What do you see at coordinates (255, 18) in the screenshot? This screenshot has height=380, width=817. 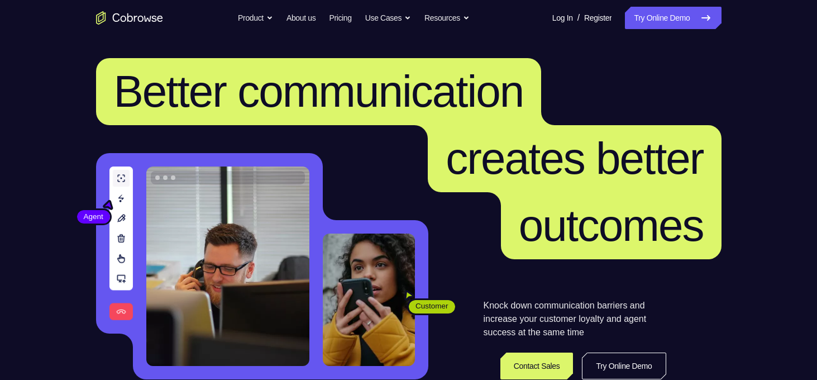 I see `button: Product` at bounding box center [255, 18].